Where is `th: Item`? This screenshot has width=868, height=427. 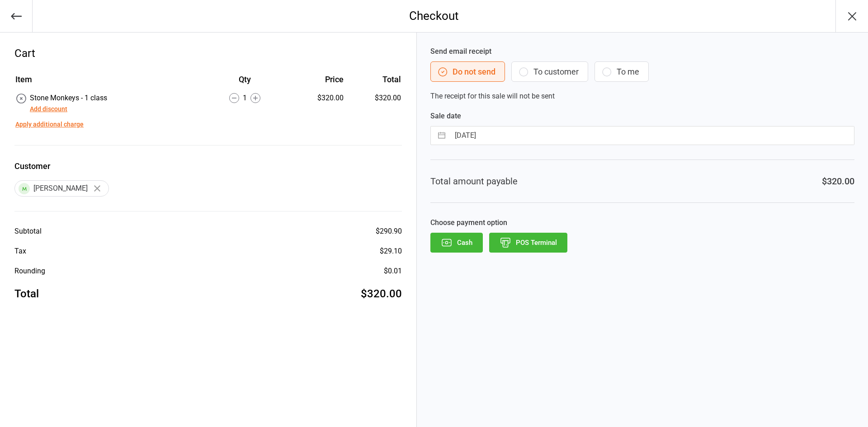
th: Item is located at coordinates (109, 82).